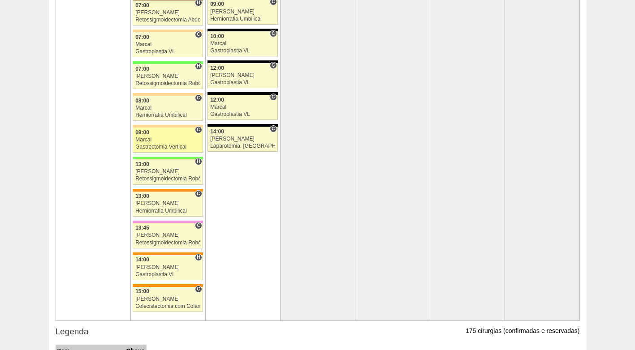 The height and width of the screenshot is (350, 635). What do you see at coordinates (168, 147) in the screenshot?
I see `div: Gastrectomia Vertical` at bounding box center [168, 147].